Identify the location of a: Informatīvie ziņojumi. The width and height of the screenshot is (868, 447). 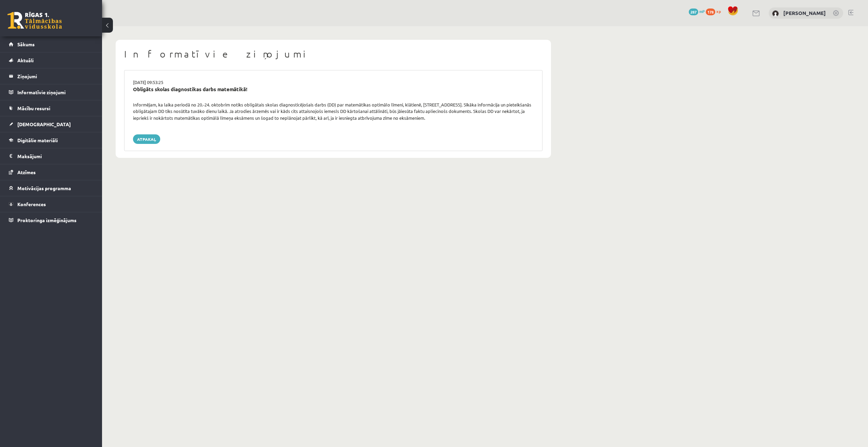
(51, 92).